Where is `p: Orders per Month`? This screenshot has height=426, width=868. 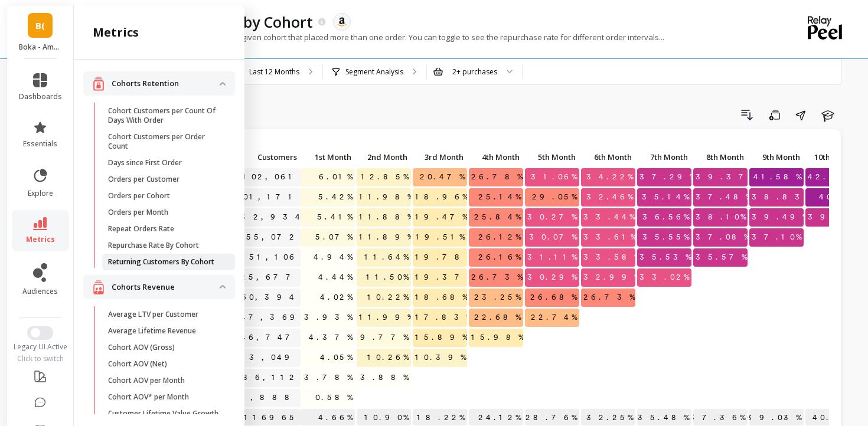
p: Orders per Month is located at coordinates (138, 212).